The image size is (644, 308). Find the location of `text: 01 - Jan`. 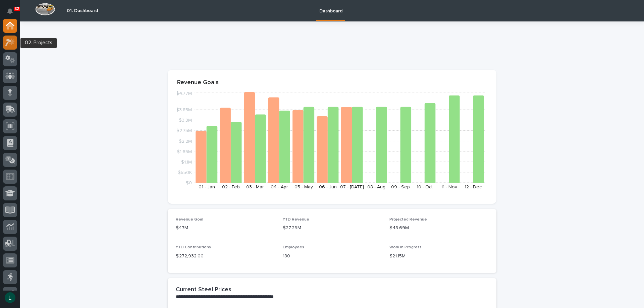

text: 01 - Jan is located at coordinates (207, 187).